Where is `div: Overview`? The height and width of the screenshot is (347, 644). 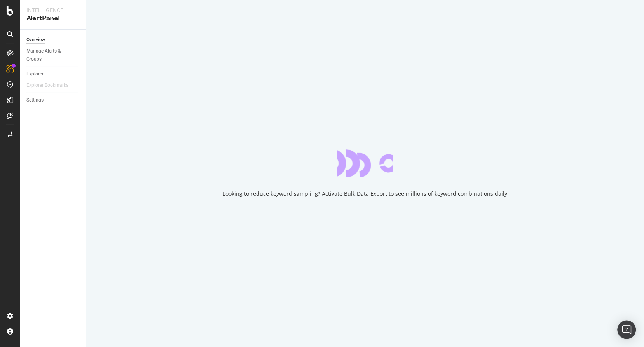
div: Overview is located at coordinates (36, 40).